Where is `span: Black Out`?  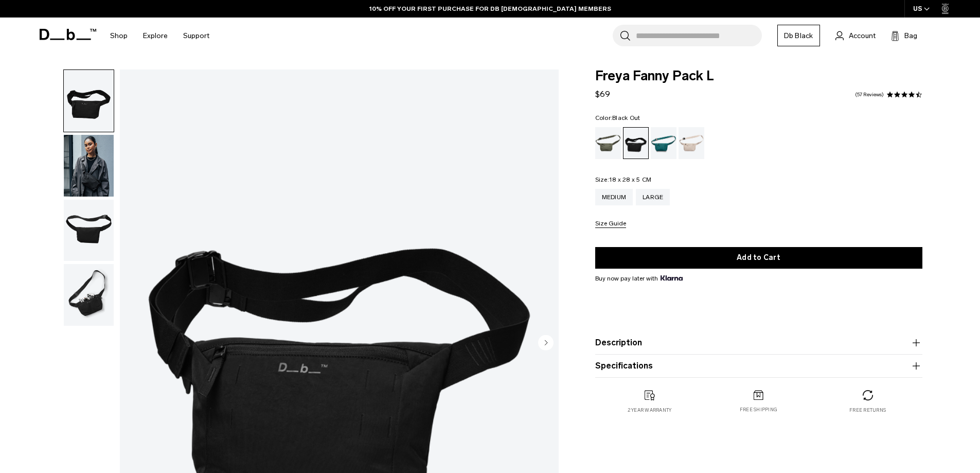 span: Black Out is located at coordinates (626, 118).